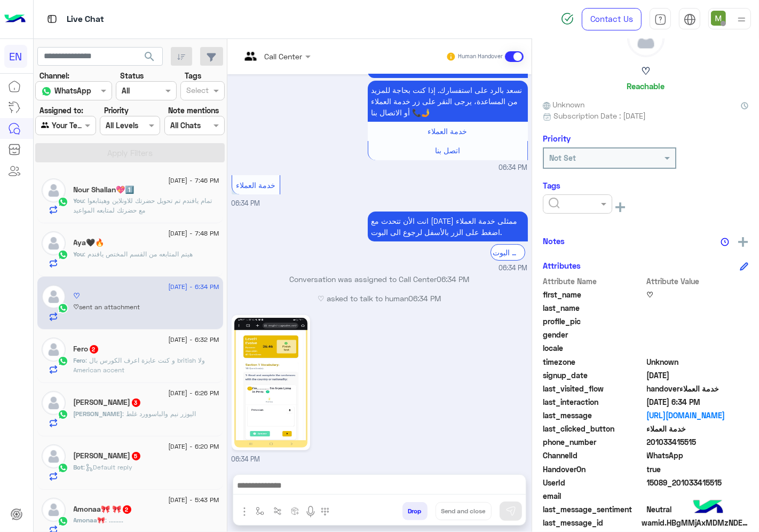 The image size is (759, 532). What do you see at coordinates (594, 415) in the screenshot?
I see `span: last_message` at bounding box center [594, 415].